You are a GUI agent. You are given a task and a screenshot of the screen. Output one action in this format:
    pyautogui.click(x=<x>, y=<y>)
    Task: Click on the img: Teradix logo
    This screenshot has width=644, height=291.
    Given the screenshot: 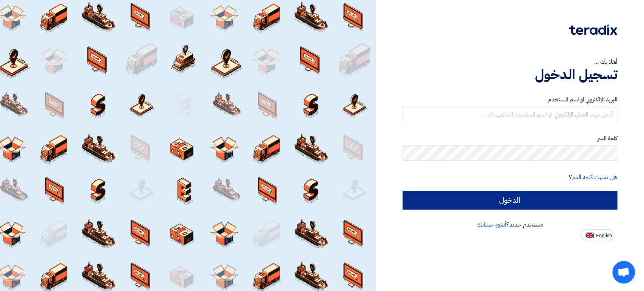 What is the action you would take?
    pyautogui.click(x=594, y=30)
    